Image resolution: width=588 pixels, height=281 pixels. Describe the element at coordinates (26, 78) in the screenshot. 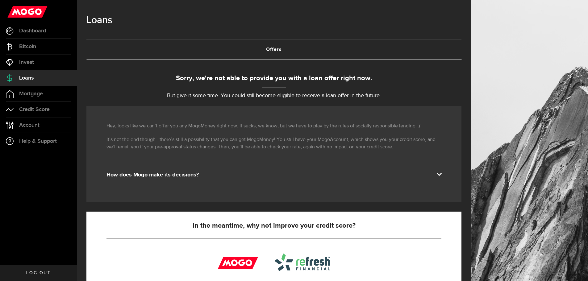

I see `span: Loans` at that location.